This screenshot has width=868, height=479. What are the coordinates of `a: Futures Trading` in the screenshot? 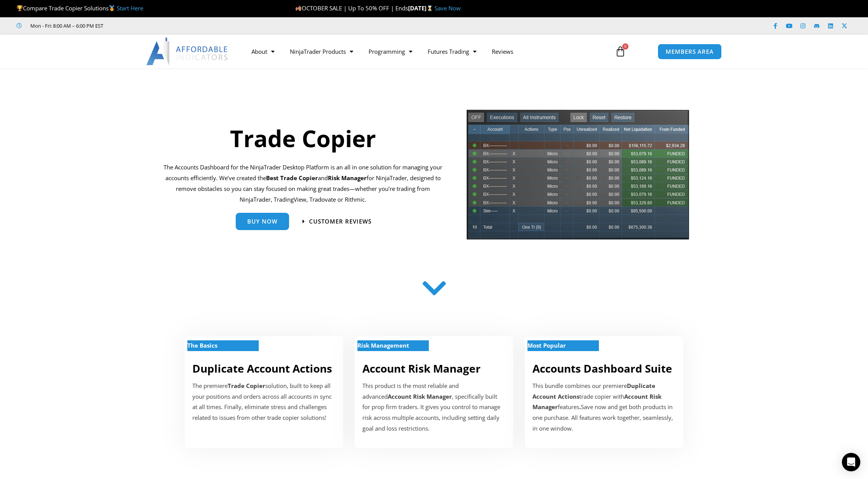 It's located at (452, 51).